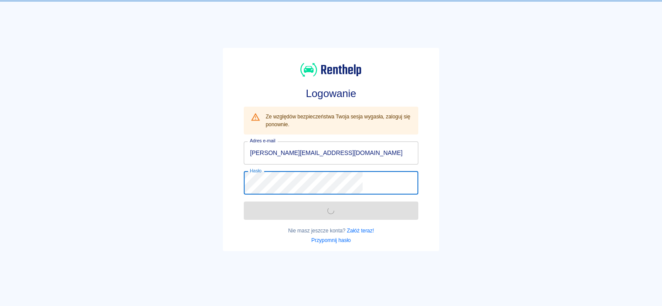 The image size is (662, 306). What do you see at coordinates (360, 231) in the screenshot?
I see `a: Załóż teraz!` at bounding box center [360, 231].